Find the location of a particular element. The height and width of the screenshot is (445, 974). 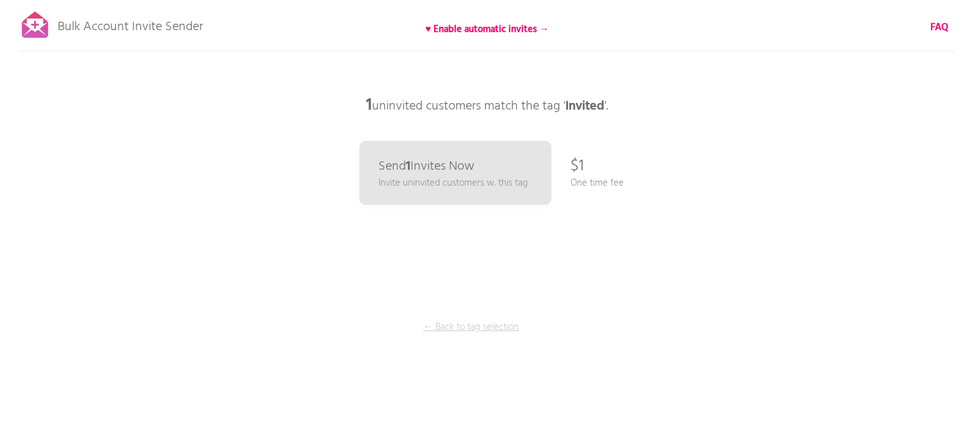

p: One time fee is located at coordinates (597, 183).